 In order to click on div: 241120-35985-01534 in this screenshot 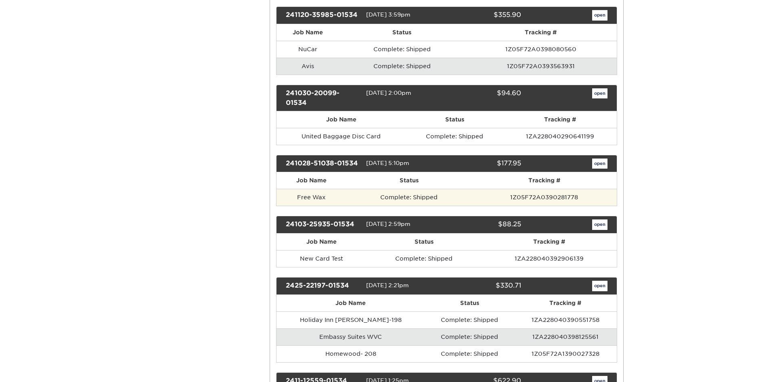, I will do `click(323, 15)`.